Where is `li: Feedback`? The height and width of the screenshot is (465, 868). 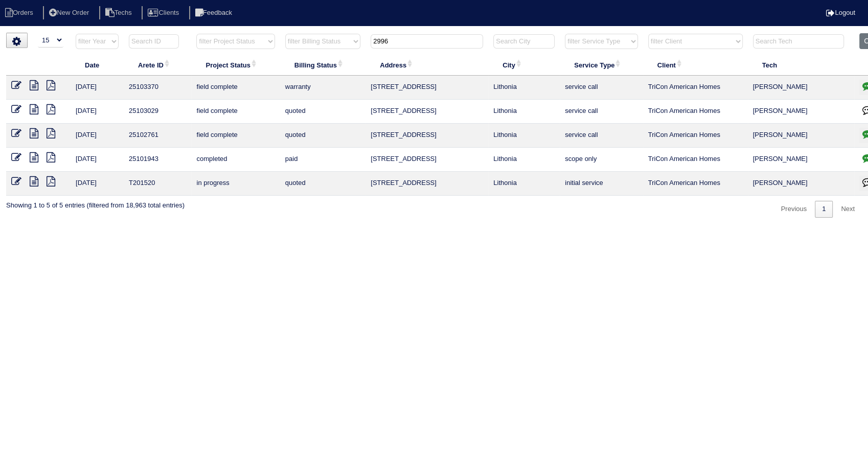 li: Feedback is located at coordinates (214, 13).